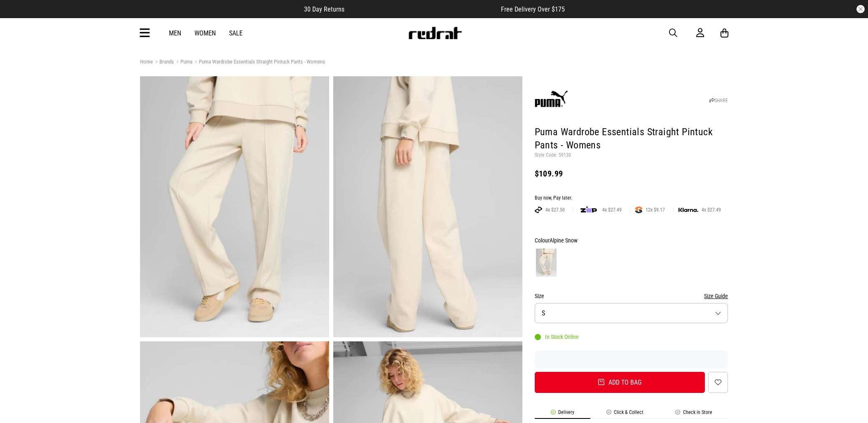 The image size is (868, 423). Describe the element at coordinates (632, 198) in the screenshot. I see `div: Buy now, Pay later.` at that location.